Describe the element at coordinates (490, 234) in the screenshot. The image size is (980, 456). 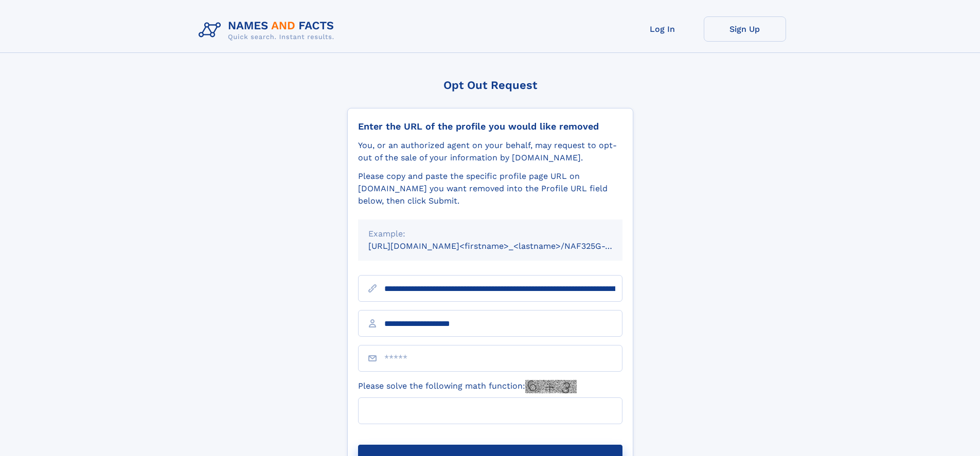
I see `div: Example:` at that location.